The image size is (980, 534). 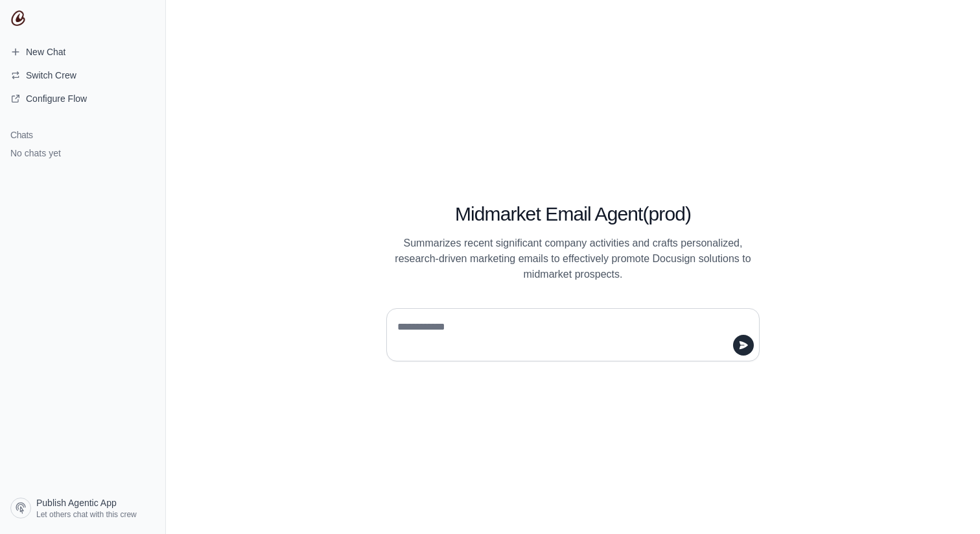 I want to click on h1: Midmarket Email Agent(prod), so click(x=573, y=214).